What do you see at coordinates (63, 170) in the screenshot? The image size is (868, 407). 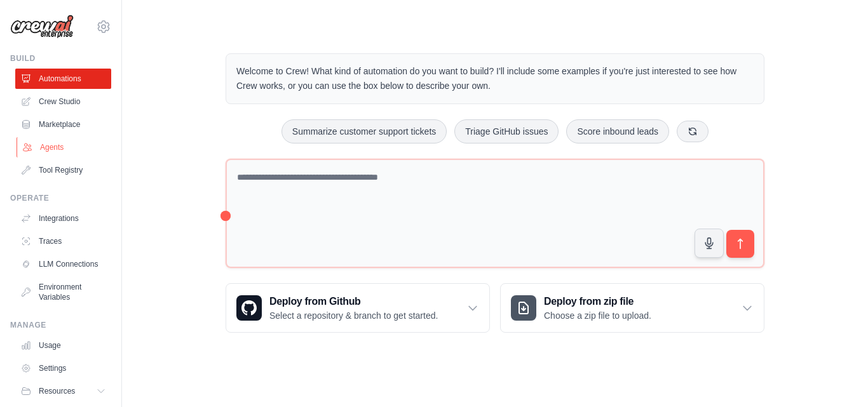 I see `a: Tool Registry` at bounding box center [63, 170].